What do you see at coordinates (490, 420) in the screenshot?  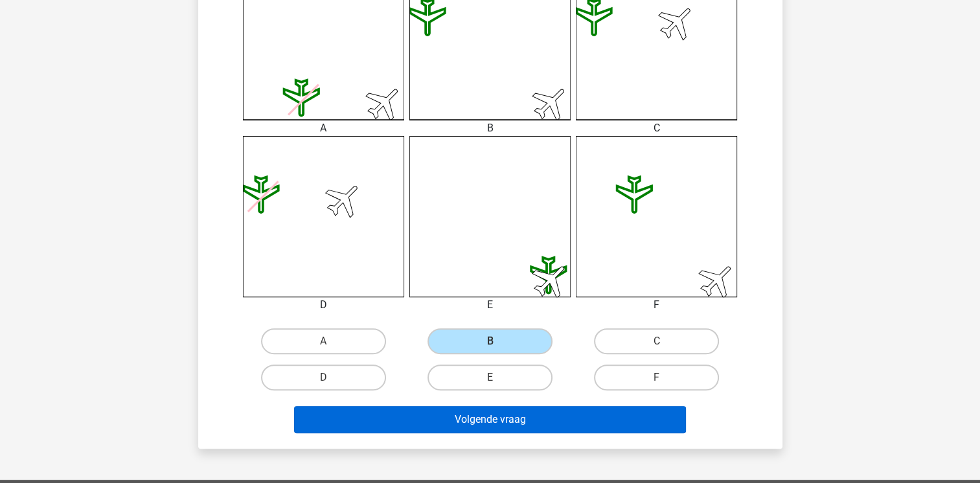 I see `button: Volgende vraag` at bounding box center [490, 420].